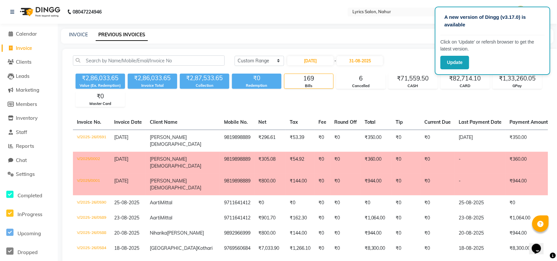  What do you see at coordinates (29, 174) in the screenshot?
I see `a: Settings` at bounding box center [29, 174].